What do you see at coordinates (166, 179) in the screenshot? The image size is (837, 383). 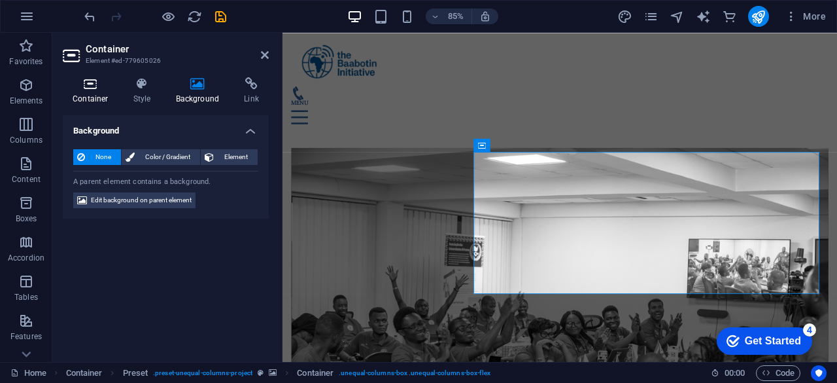 I see `div: A parent element contains a background.` at bounding box center [166, 179].